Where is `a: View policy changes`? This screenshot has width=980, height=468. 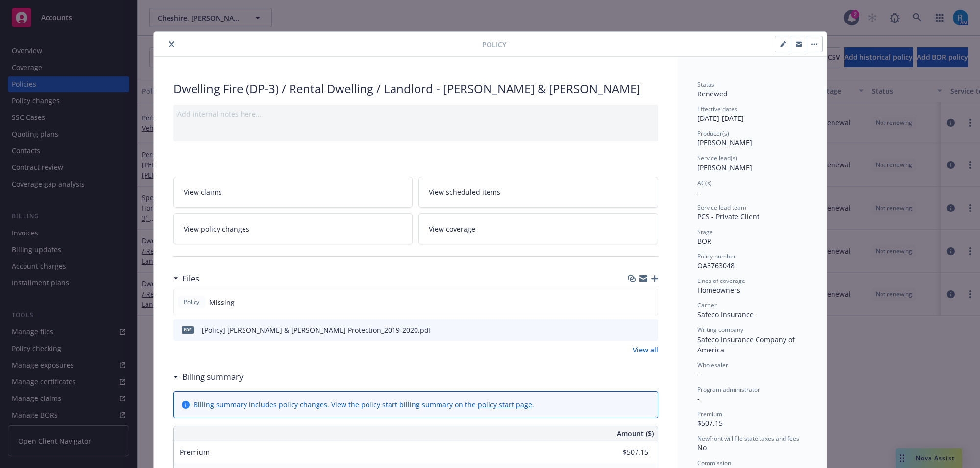 a: View policy changes is located at coordinates (293, 229).